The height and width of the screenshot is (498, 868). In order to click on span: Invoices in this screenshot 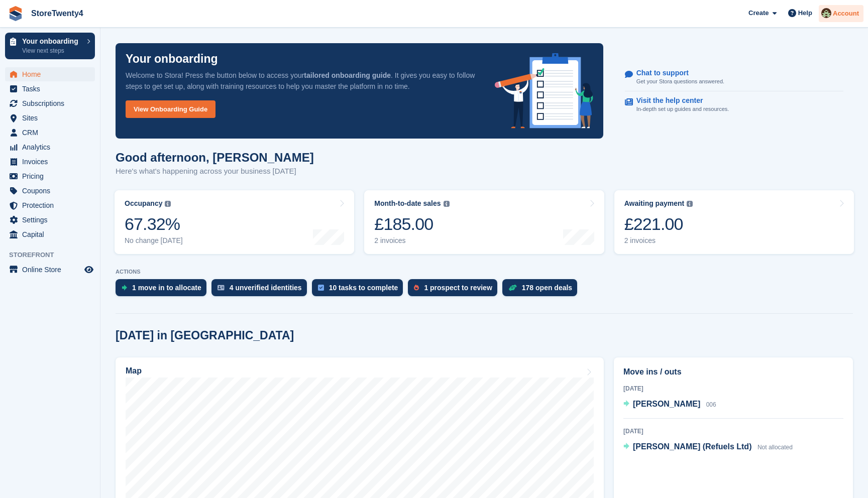, I will do `click(52, 161)`.